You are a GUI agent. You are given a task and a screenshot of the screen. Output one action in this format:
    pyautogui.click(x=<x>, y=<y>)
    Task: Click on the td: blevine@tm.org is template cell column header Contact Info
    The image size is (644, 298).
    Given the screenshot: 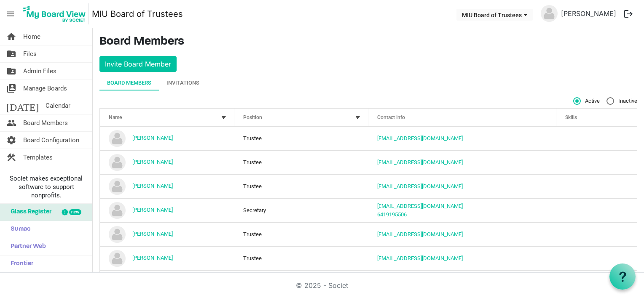 What is the action you would take?
    pyautogui.click(x=462, y=162)
    